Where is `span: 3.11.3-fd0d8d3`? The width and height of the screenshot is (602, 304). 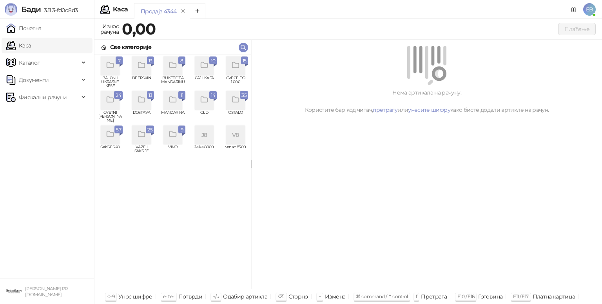 span: 3.11.3-fd0d8d3 is located at coordinates (59, 10).